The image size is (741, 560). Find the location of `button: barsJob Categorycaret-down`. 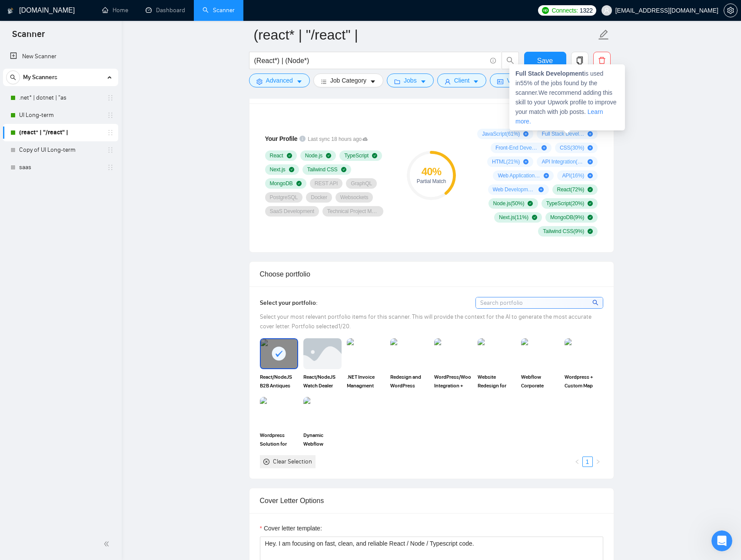

button: barsJob Categorycaret-down is located at coordinates (348, 81).